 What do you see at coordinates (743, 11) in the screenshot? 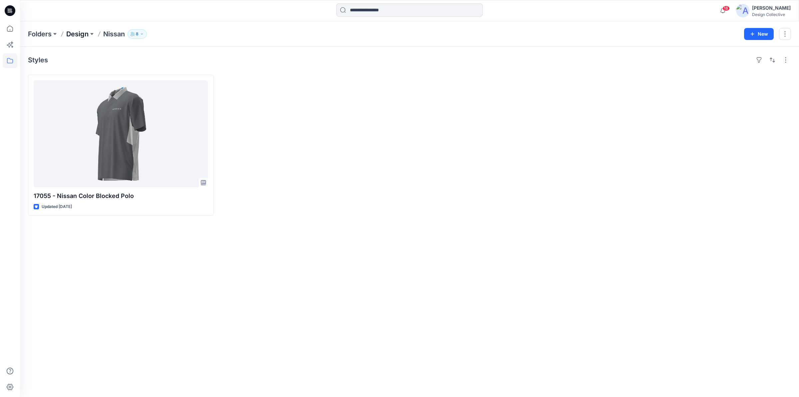
I see `img: avatar` at bounding box center [743, 11].